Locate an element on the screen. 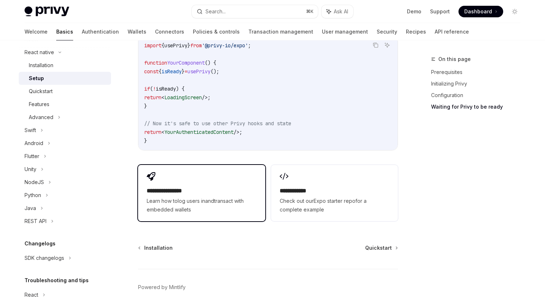  a: Features is located at coordinates (65, 104).